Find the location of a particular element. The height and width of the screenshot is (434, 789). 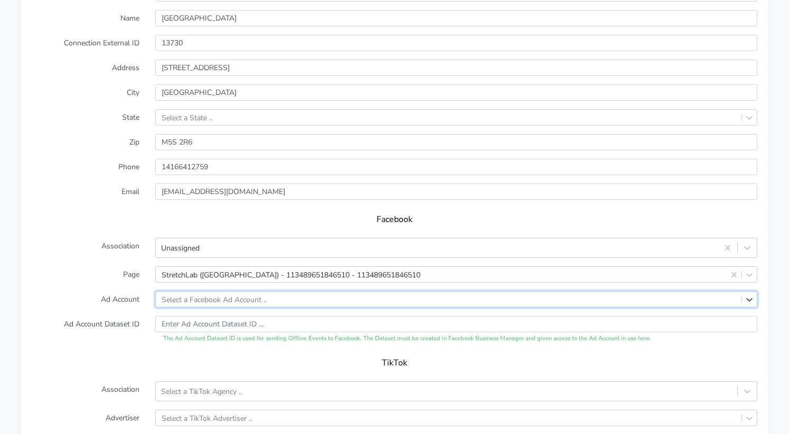

label: Page is located at coordinates (86, 274).